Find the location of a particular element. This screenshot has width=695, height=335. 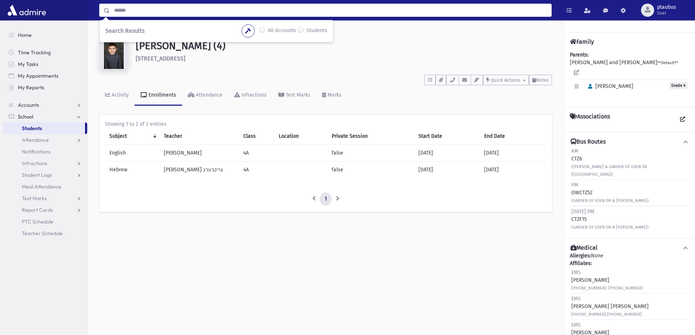

span: AM is located at coordinates (575, 151).